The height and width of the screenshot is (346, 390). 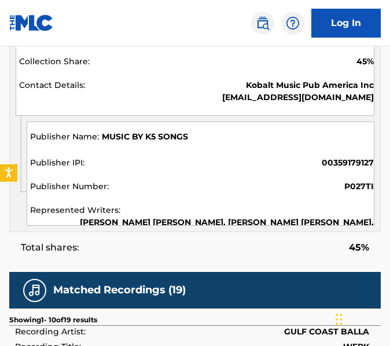 What do you see at coordinates (292, 23) in the screenshot?
I see `img: help` at bounding box center [292, 23].